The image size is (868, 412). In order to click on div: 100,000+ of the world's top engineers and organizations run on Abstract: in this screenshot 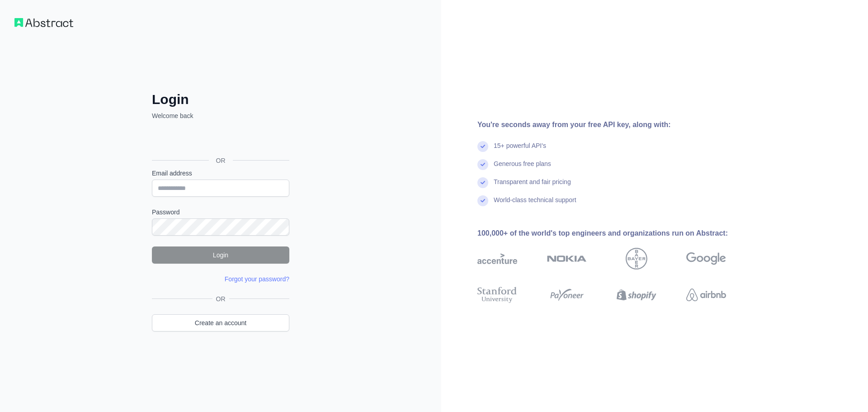, I will do `click(617, 233)`.